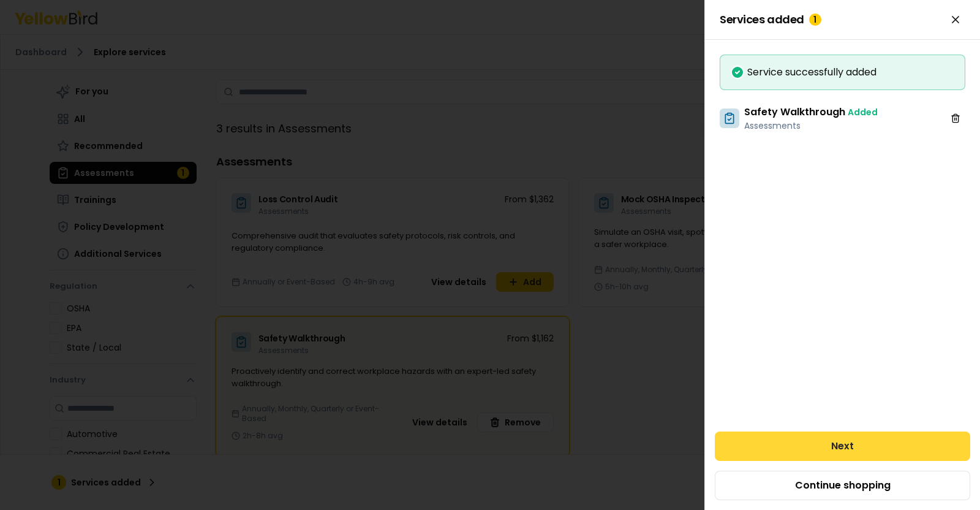 The image size is (980, 510). What do you see at coordinates (843, 72) in the screenshot?
I see `div: Service successfully added` at bounding box center [843, 72].